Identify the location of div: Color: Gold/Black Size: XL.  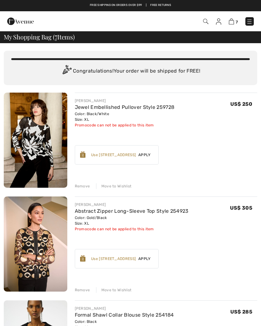
(132, 220).